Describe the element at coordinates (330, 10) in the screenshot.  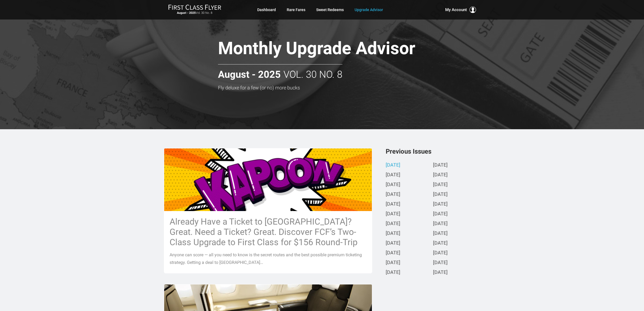
I see `a: Sweet Redeems` at that location.